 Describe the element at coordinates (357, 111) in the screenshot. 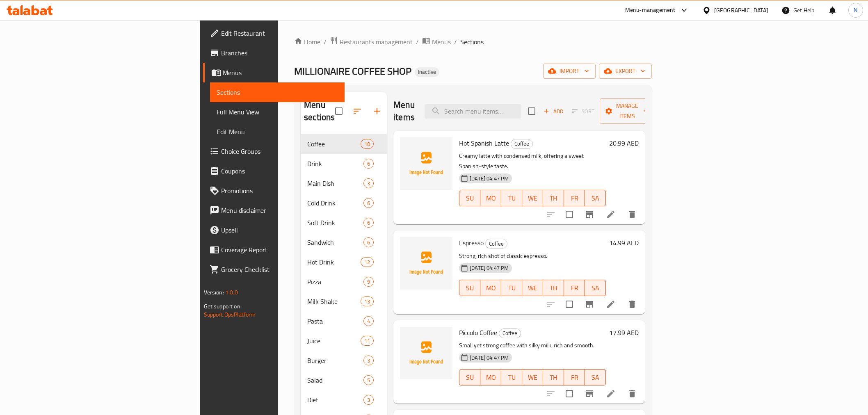

I see `span: Sort sections` at that location.